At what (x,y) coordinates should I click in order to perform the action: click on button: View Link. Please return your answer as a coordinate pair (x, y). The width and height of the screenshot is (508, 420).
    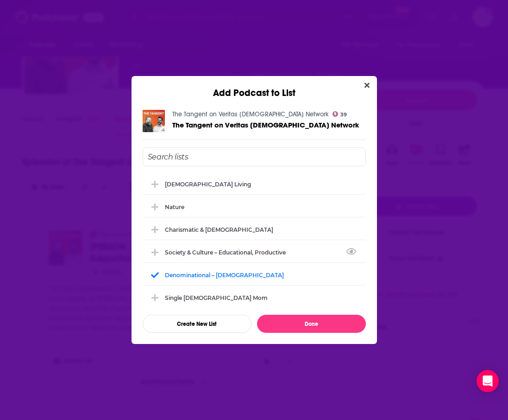
    Looking at the image, I should click on (289, 255).